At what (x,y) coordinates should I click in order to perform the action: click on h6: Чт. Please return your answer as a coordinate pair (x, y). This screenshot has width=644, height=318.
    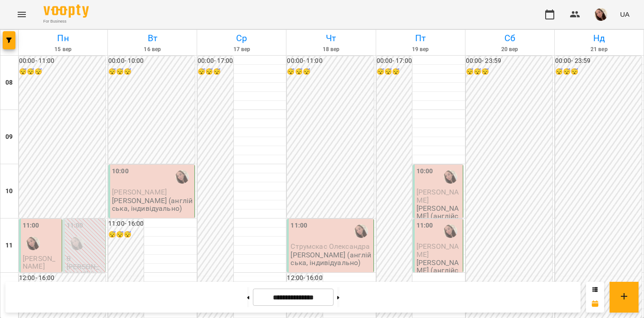
    Looking at the image, I should click on (331, 38).